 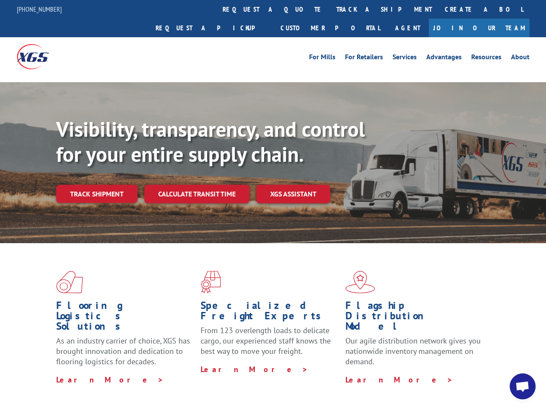 I want to click on h1: Specialized Freight Experts, so click(x=269, y=313).